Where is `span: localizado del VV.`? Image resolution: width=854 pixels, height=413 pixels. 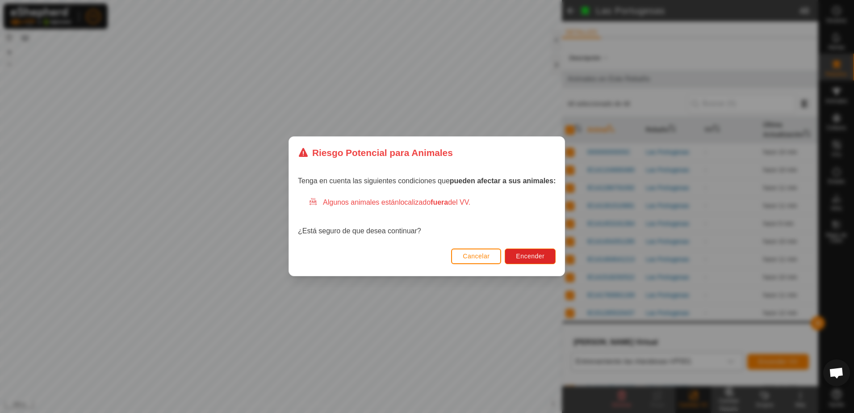 span: localizado del VV. is located at coordinates (434, 202).